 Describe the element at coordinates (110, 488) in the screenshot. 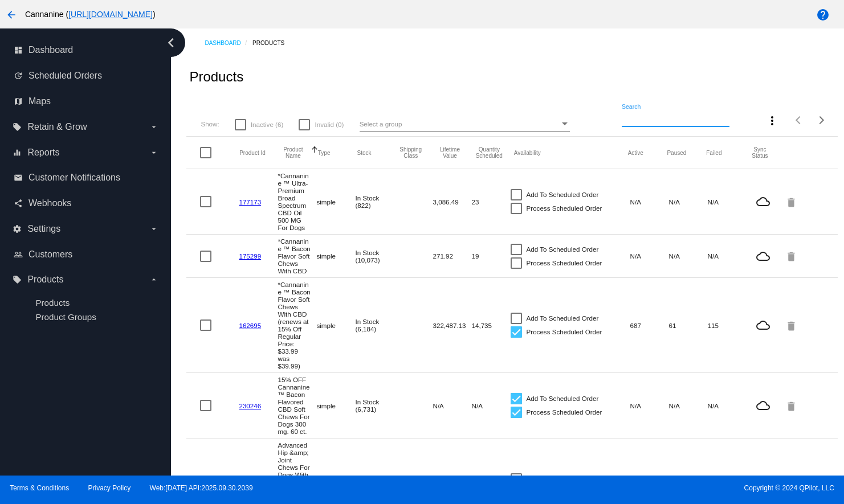

I see `a: Privacy Policy` at that location.